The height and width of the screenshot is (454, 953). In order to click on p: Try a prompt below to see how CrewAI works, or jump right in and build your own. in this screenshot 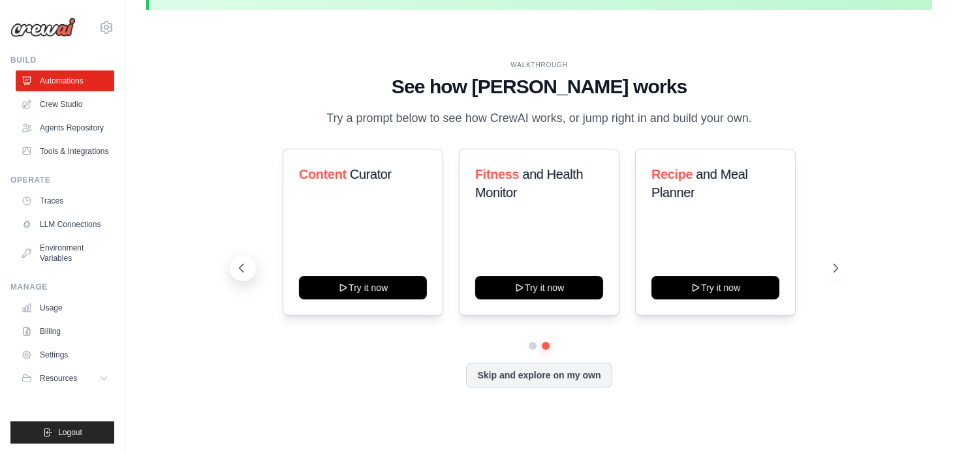, I will do `click(539, 118)`.